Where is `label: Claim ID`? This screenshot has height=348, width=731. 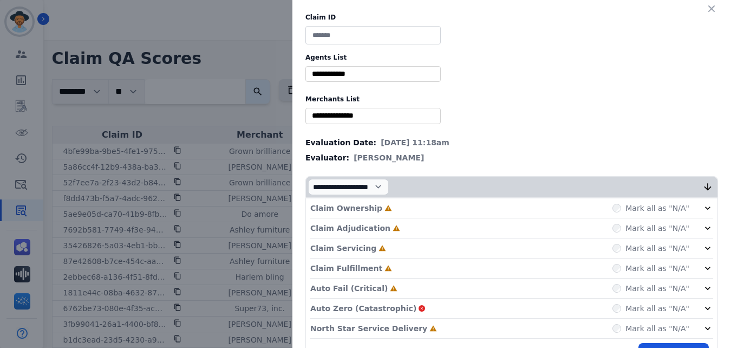
label: Claim ID is located at coordinates (512, 17).